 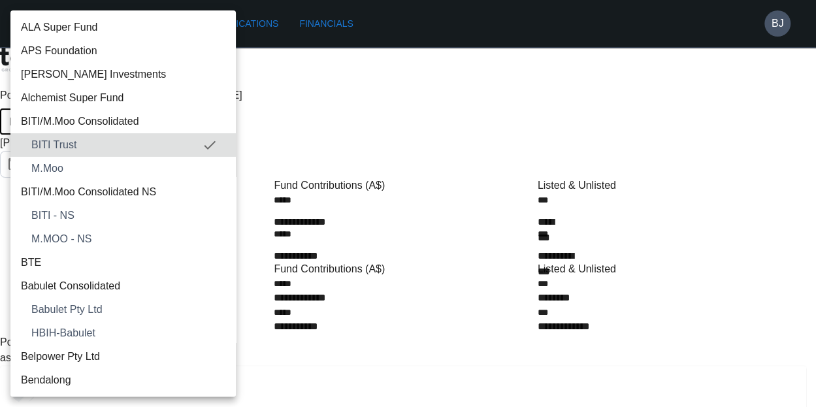 I want to click on span: Babulet Consolidated, so click(x=123, y=286).